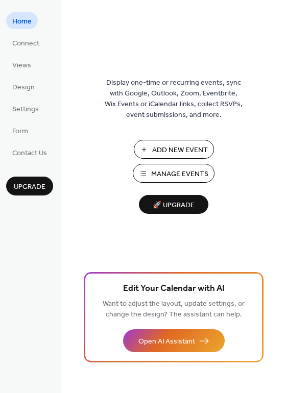 This screenshot has height=393, width=286. I want to click on span: Settings, so click(26, 109).